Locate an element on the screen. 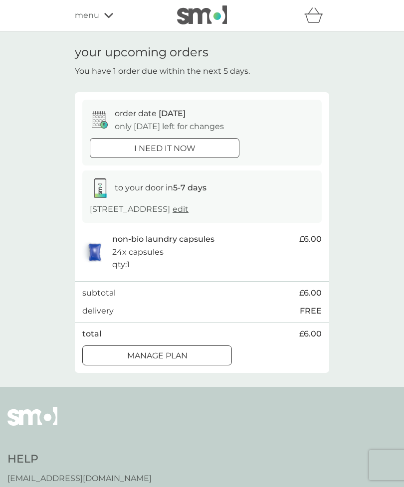  p: FREE is located at coordinates (310, 311).